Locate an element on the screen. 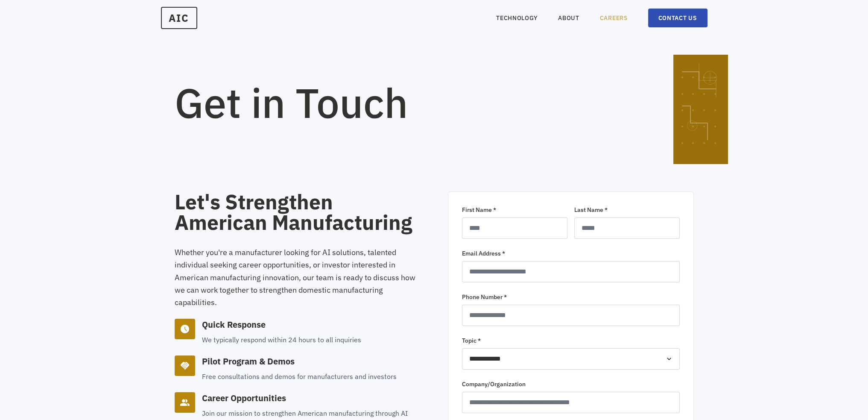 The image size is (868, 420). h4: Pilot Program & Demos is located at coordinates (299, 361).